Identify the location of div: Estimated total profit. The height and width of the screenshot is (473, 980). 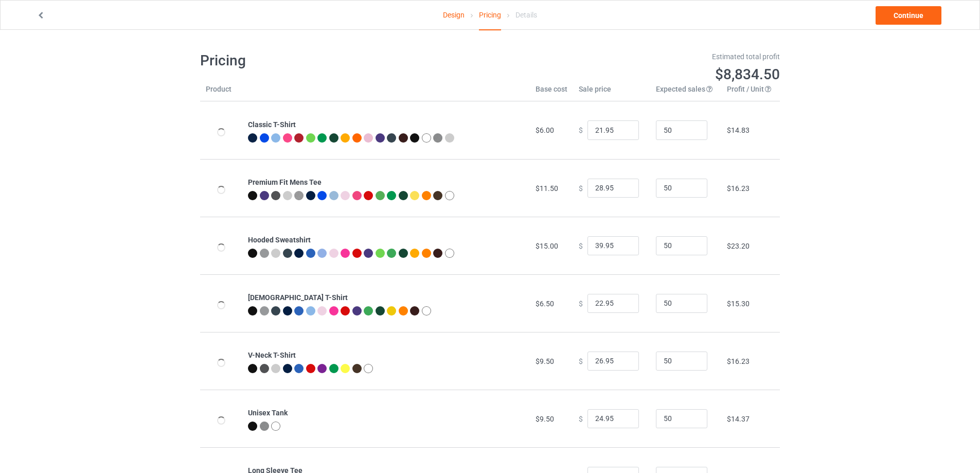
(639, 56).